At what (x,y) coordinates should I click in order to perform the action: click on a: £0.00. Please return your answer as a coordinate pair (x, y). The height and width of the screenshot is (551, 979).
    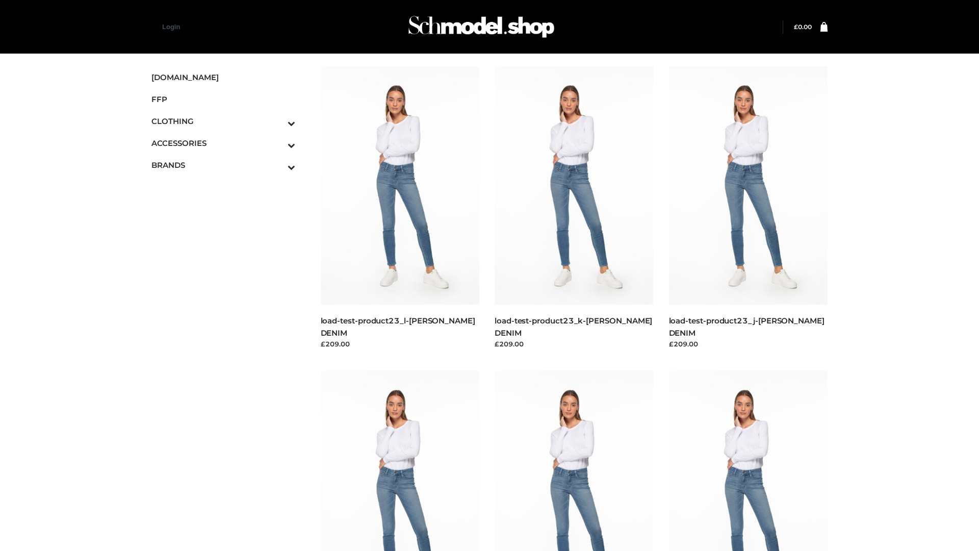
    Looking at the image, I should click on (802, 27).